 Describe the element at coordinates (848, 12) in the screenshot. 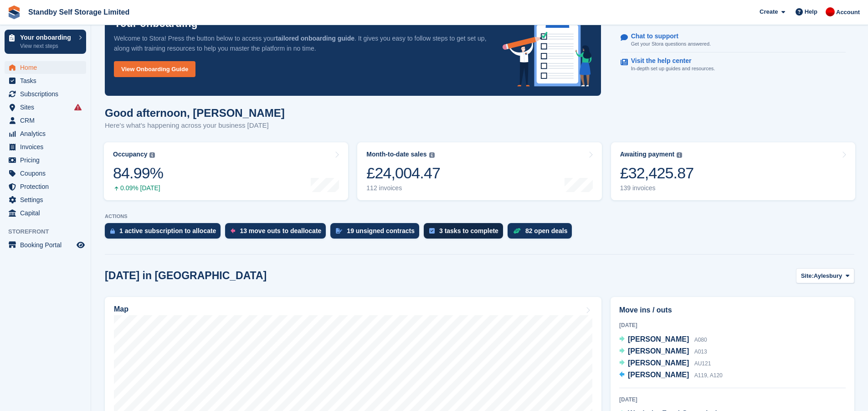

I see `span: Account` at that location.